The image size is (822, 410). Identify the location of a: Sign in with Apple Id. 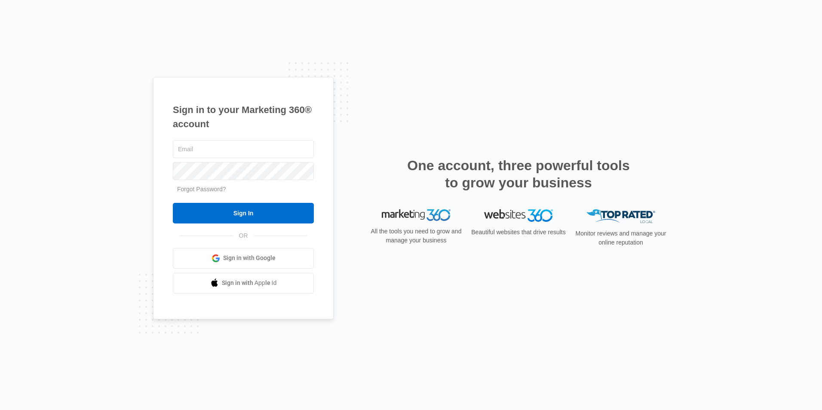
(243, 283).